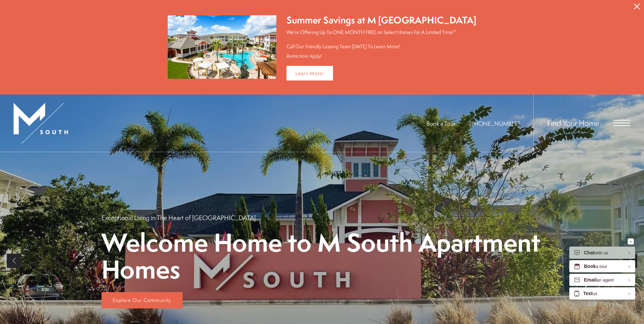  What do you see at coordinates (381, 56) in the screenshot?
I see `div: Restrictions Apply!` at bounding box center [381, 56].